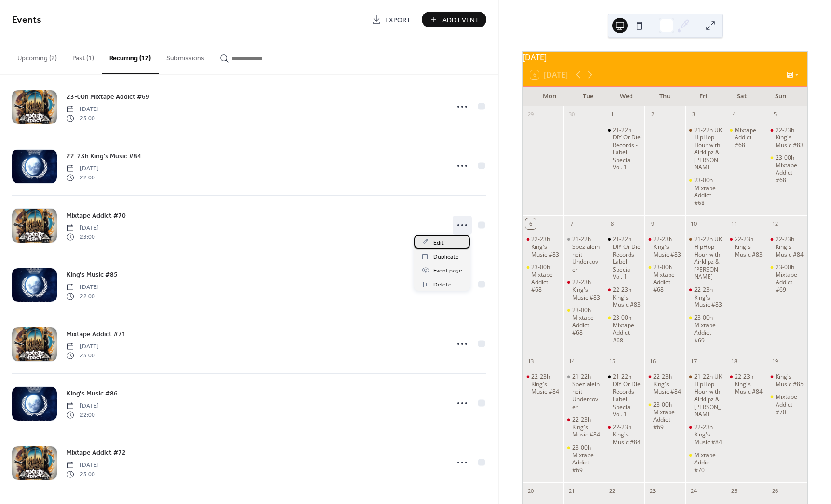  What do you see at coordinates (550, 96) in the screenshot?
I see `div: Mon` at bounding box center [550, 96].